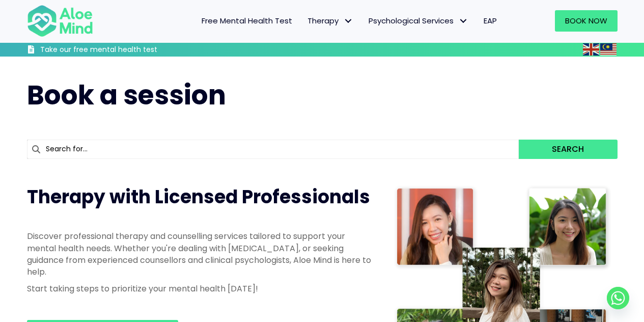 This screenshot has height=322, width=644. I want to click on a: English, so click(592, 49).